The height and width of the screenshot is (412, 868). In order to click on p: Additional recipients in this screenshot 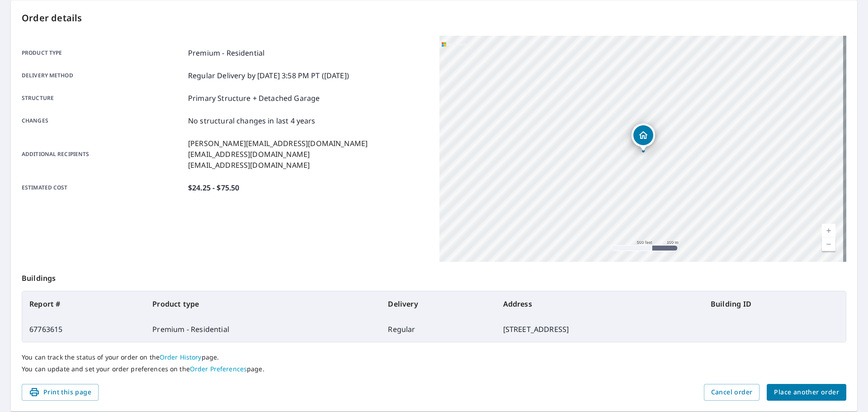, I will do `click(103, 154)`.